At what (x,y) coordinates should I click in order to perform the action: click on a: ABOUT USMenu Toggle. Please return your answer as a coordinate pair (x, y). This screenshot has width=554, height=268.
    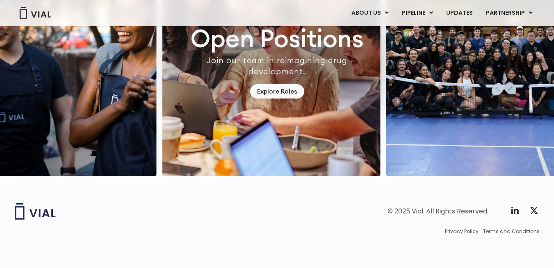
    Looking at the image, I should click on (370, 13).